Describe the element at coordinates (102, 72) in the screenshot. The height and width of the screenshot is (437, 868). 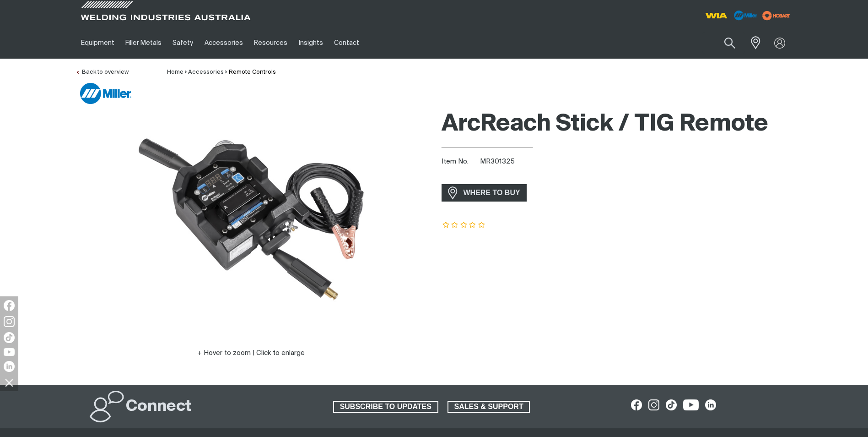
I see `a: Back to overview of Remote Controls` at that location.